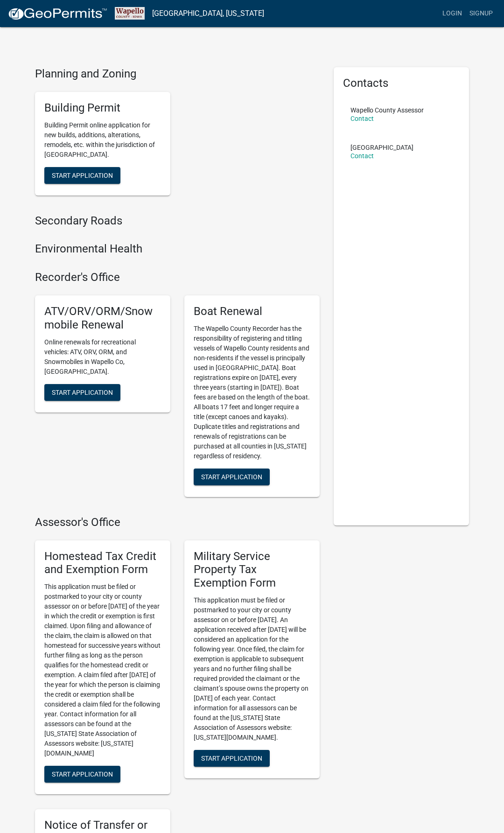 Image resolution: width=504 pixels, height=833 pixels. Describe the element at coordinates (177, 249) in the screenshot. I see `h4: Environmental Health` at that location.